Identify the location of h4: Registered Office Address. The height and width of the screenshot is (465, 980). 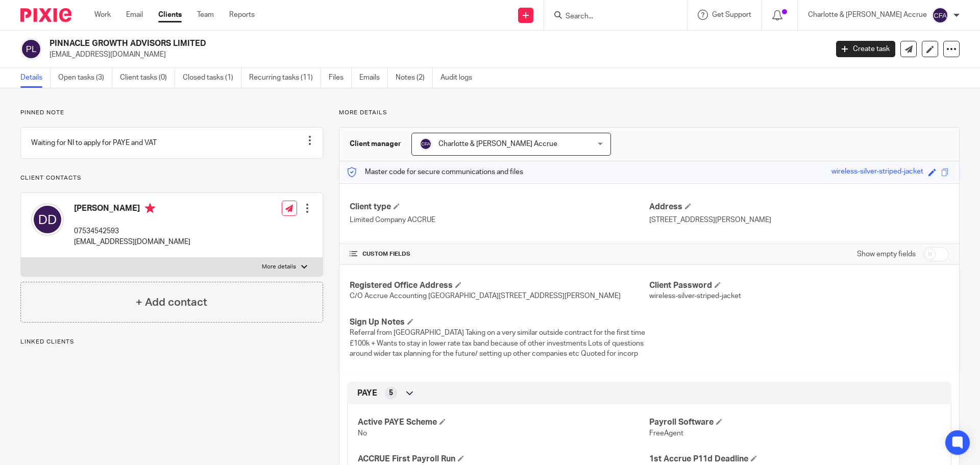
(499, 285).